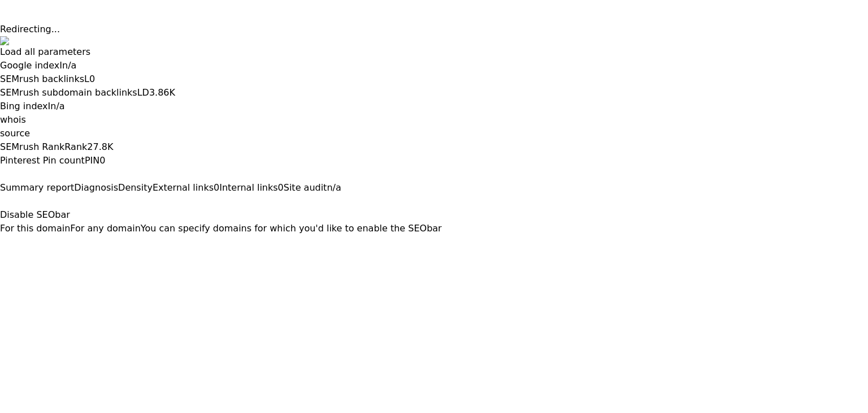  Describe the element at coordinates (86, 78) in the screenshot. I see `span: L` at that location.